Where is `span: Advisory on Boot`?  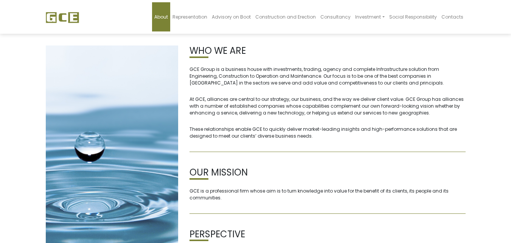
span: Advisory on Boot is located at coordinates (231, 17).